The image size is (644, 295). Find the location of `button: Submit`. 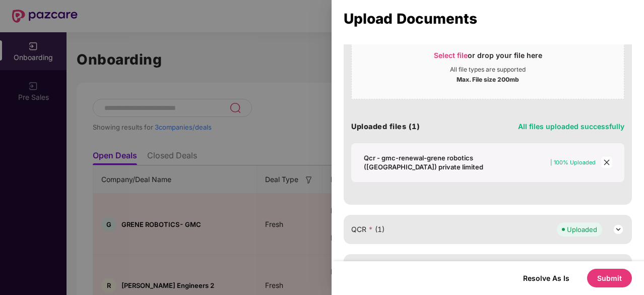

button: Submit is located at coordinates (609, 278).